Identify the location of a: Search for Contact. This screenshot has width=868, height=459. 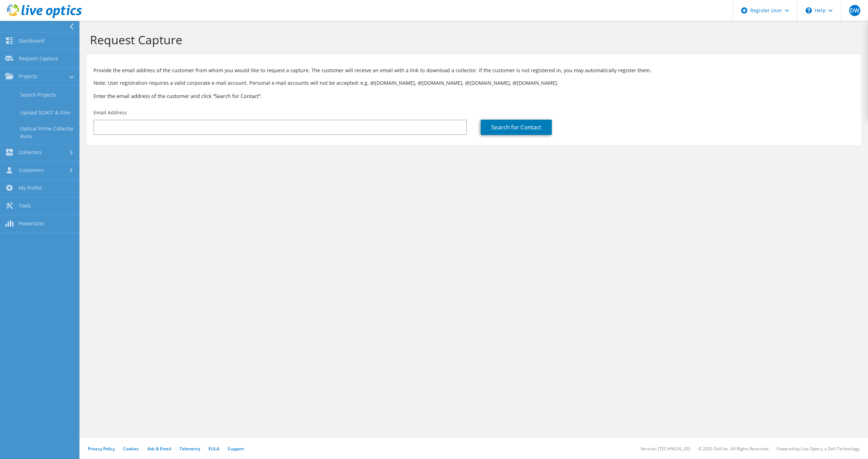
(517, 127).